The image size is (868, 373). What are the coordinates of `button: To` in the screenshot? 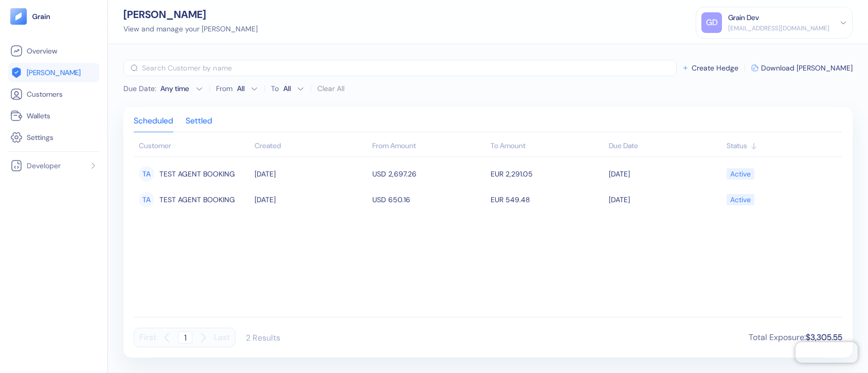 It's located at (292, 89).